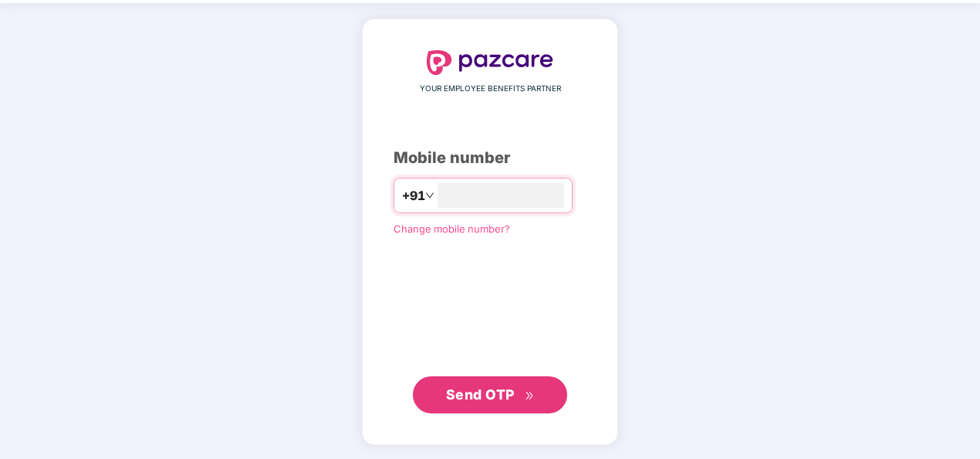 The image size is (980, 459). I want to click on span: YOUR EMPLOYEE BENEFITS PARTNER, so click(490, 88).